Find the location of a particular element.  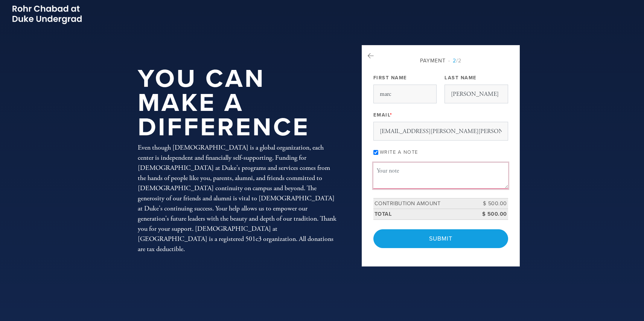

td: Total is located at coordinates (424, 214).